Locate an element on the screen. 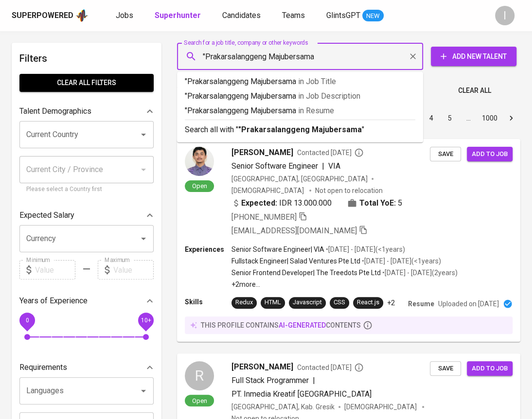 The image size is (532, 419). div: Talent Demographics is located at coordinates (87, 112).